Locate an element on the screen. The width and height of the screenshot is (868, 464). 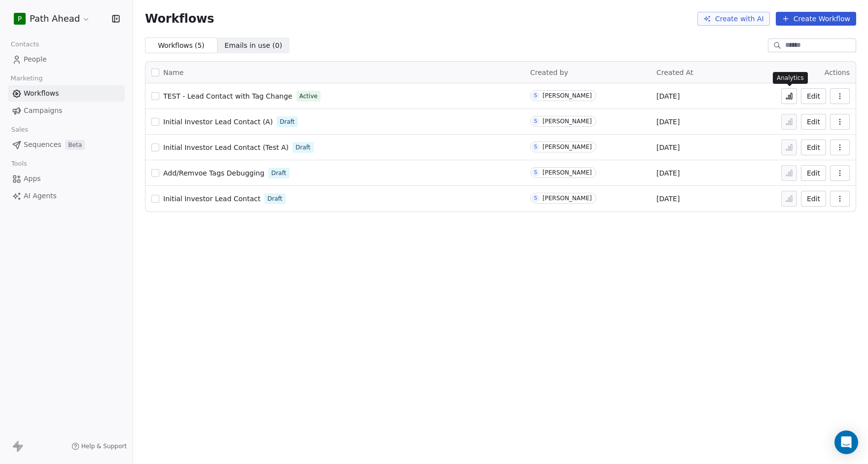
span: Created At is located at coordinates (675, 73).